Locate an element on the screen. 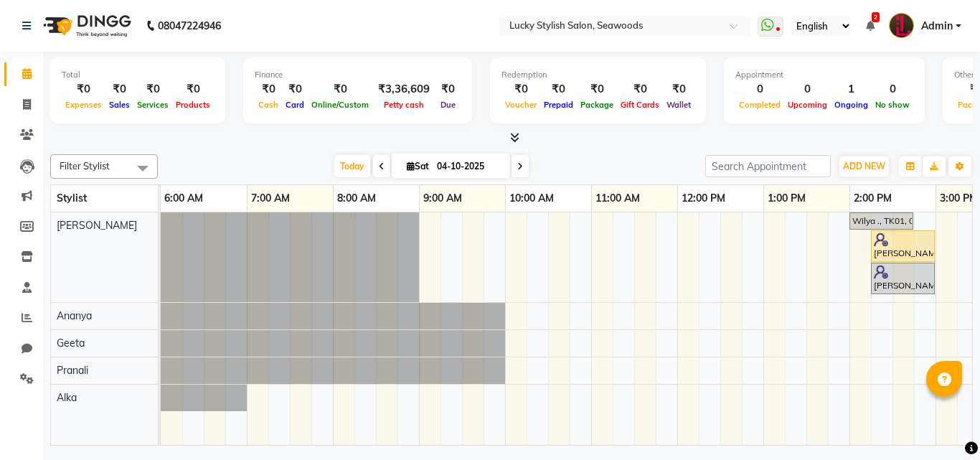  img: Admin is located at coordinates (901, 25).